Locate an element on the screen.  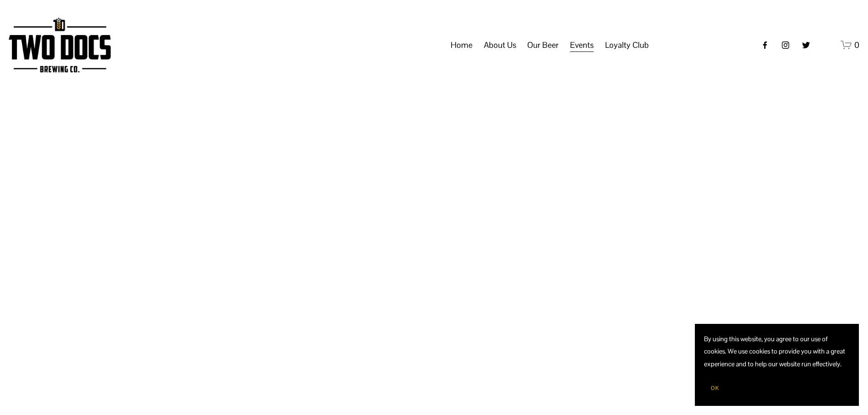
p: By using this website, you agree to our use of cookies. We use cookies to provide you with a grea... is located at coordinates (777, 352).